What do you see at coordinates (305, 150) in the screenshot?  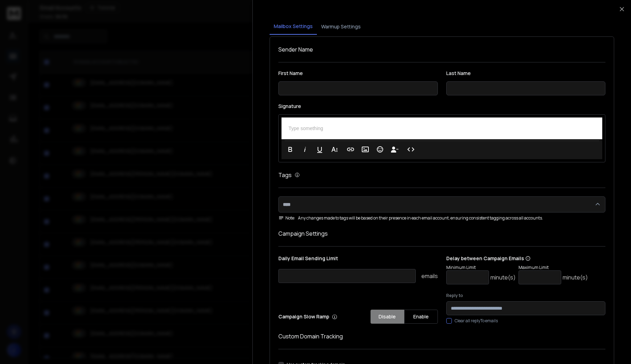 I see `button: Italic (⌘I)` at bounding box center [305, 150].